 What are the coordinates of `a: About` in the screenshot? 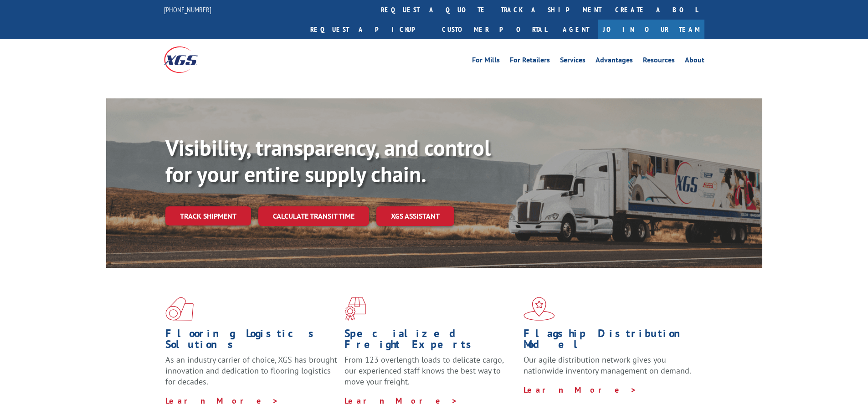 It's located at (695, 62).